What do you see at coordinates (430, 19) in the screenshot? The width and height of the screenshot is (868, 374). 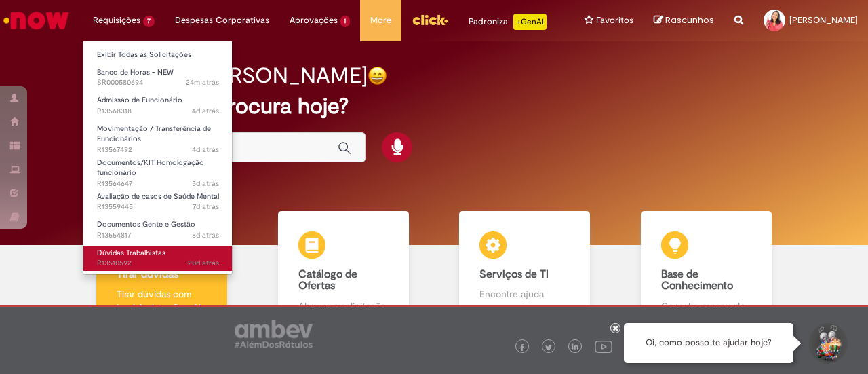 I see `img: click_logo_yellow_360x200.png` at bounding box center [430, 19].